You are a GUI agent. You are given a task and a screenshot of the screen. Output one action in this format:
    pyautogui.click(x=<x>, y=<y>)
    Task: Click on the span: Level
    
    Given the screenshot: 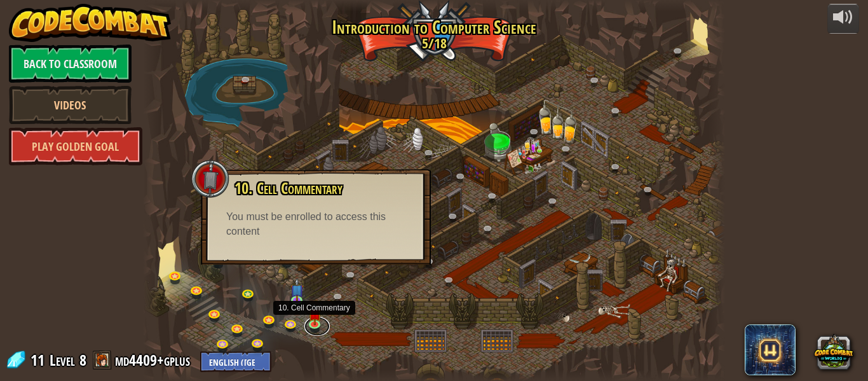 What is the action you would take?
    pyautogui.click(x=62, y=360)
    